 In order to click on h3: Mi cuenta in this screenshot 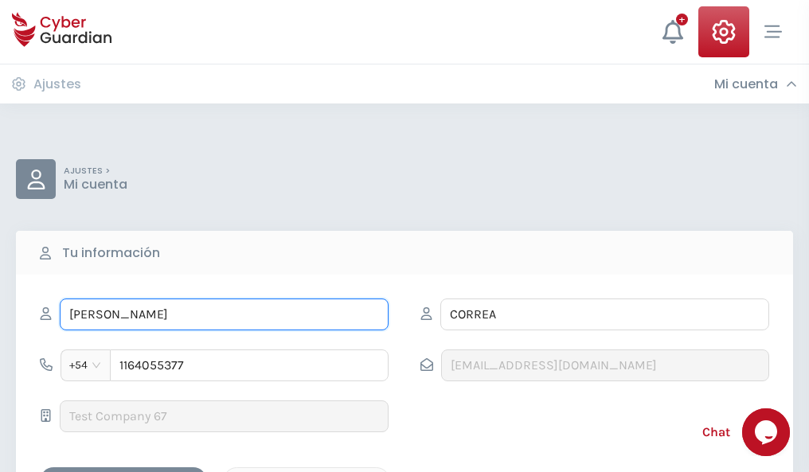, I will do `click(746, 84)`.